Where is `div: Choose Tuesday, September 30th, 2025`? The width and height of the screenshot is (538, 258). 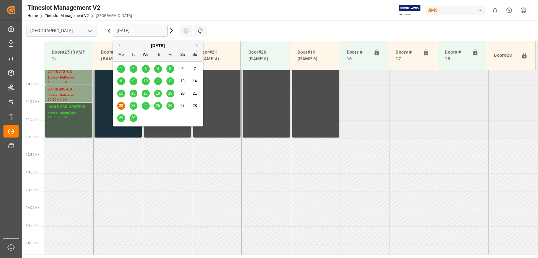 div: Choose Tuesday, September 30th, 2025 is located at coordinates (133, 118).